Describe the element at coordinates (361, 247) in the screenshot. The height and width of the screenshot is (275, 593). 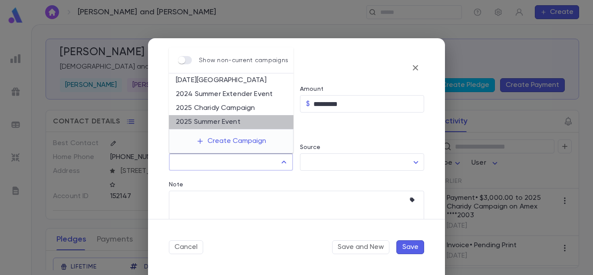
I see `button: Save and New` at that location.